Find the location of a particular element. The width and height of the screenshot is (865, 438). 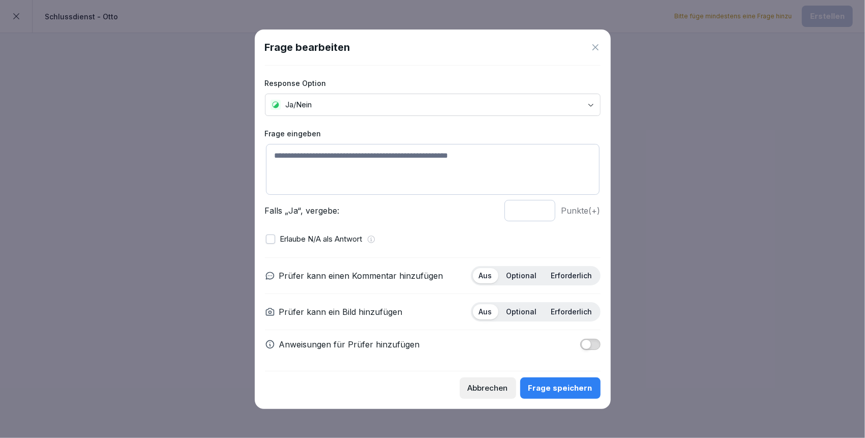

p: Anweisungen für Prüfer hinzufügen is located at coordinates (349, 344).